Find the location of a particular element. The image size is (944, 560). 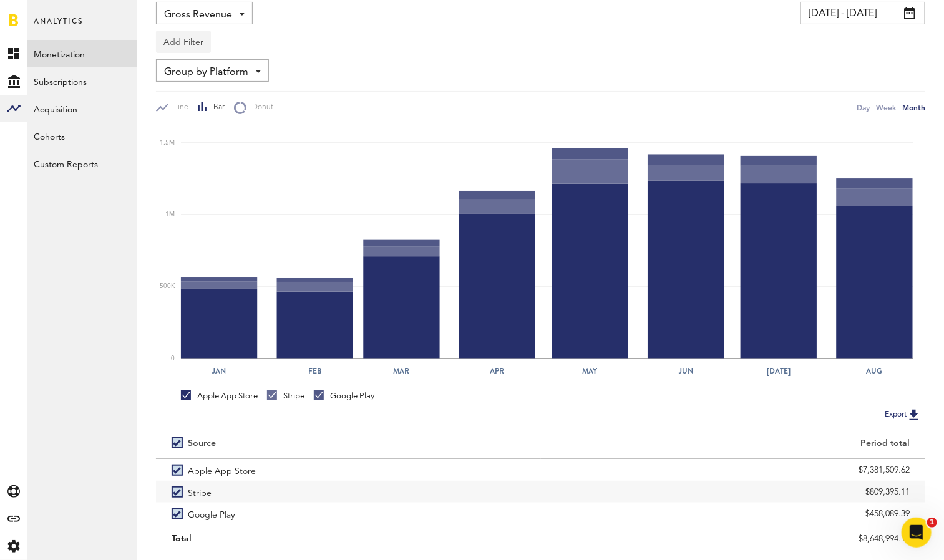

div: Source is located at coordinates (202, 443).